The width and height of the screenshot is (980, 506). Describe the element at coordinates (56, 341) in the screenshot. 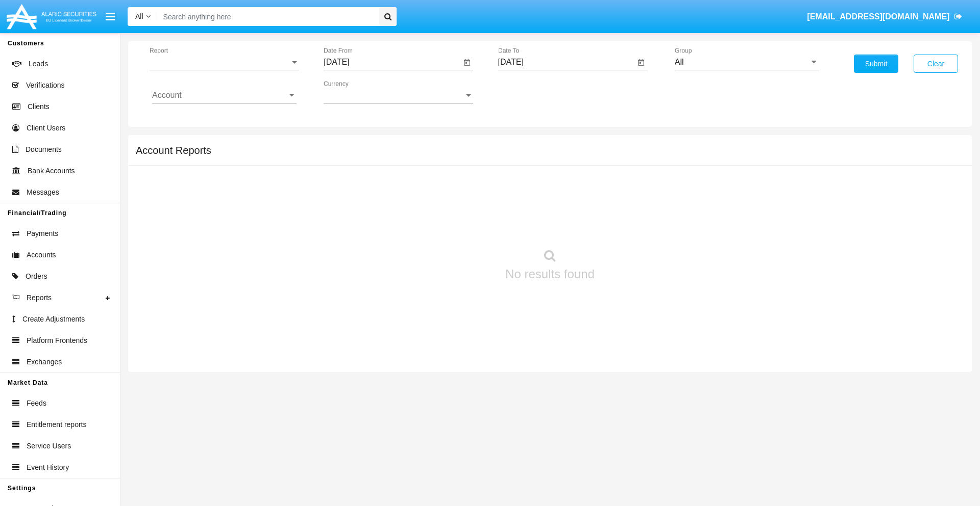

I see `span: Platform Frontends` at that location.